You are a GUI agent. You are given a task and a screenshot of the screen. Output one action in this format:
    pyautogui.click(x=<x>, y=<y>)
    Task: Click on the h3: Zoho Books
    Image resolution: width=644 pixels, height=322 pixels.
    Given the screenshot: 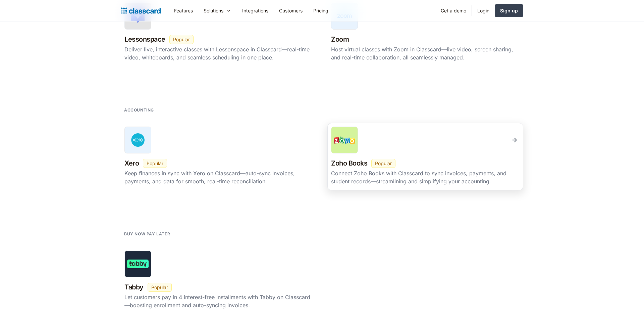 What is the action you would take?
    pyautogui.click(x=349, y=163)
    